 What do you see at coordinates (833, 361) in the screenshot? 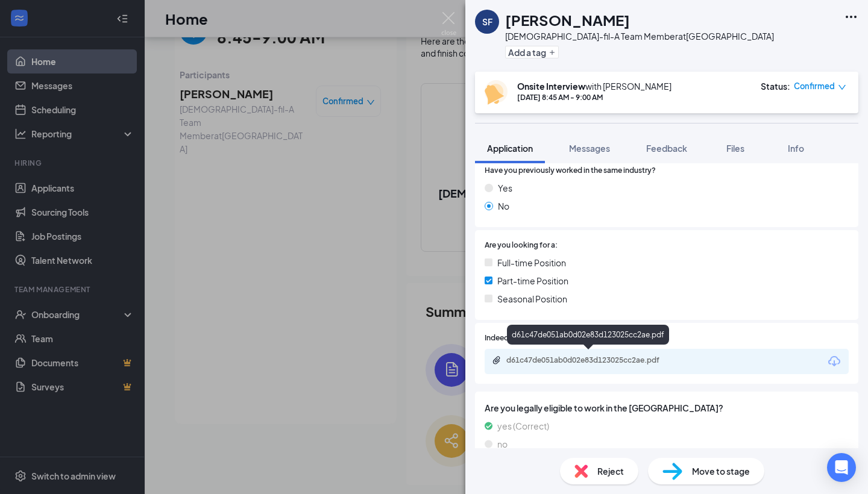
I see `svg: Download` at bounding box center [833, 361].